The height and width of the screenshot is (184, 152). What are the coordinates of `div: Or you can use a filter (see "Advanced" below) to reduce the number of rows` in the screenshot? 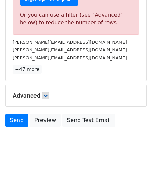 It's located at (76, 19).